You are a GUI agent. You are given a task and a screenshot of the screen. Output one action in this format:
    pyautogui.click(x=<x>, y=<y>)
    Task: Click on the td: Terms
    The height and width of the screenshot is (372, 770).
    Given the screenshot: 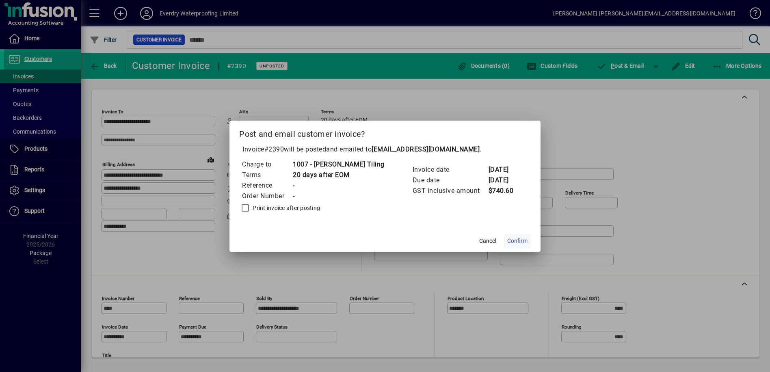 What is the action you would take?
    pyautogui.click(x=267, y=175)
    